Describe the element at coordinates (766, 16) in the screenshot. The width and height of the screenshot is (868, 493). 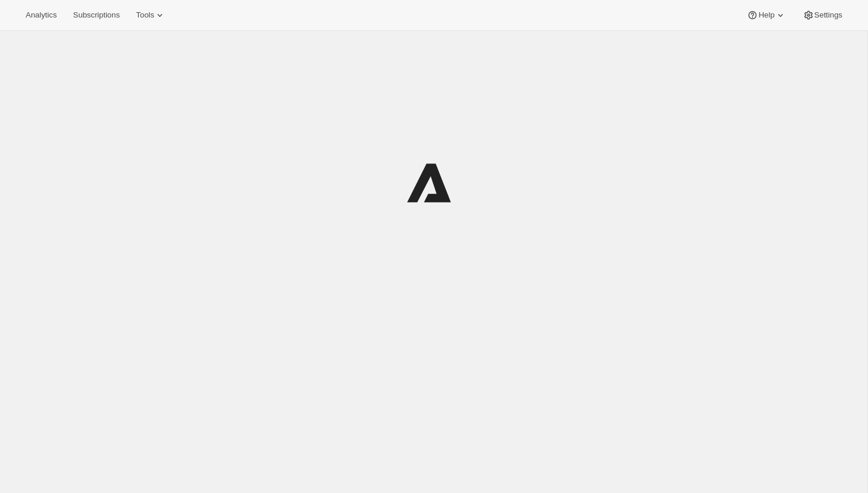
I see `span: Help` at that location.